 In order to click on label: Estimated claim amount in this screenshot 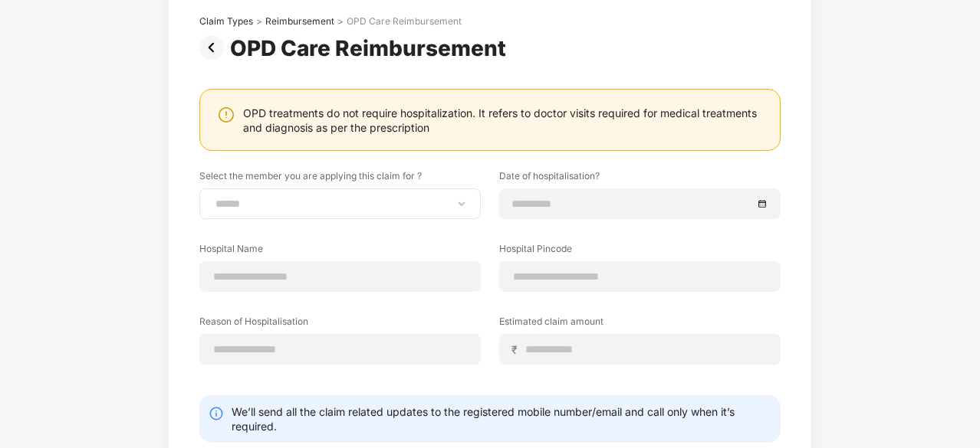, I will do `click(639, 324)`.